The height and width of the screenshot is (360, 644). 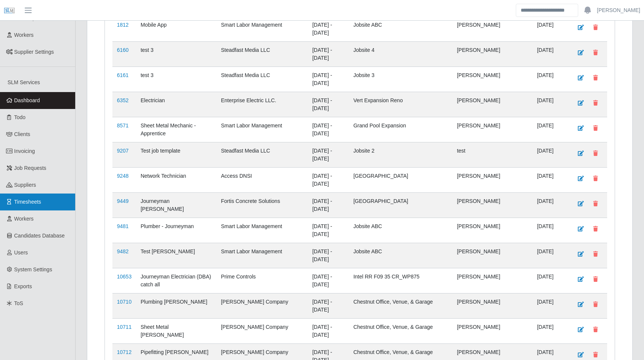 I want to click on td: Prime Controls, so click(x=262, y=280).